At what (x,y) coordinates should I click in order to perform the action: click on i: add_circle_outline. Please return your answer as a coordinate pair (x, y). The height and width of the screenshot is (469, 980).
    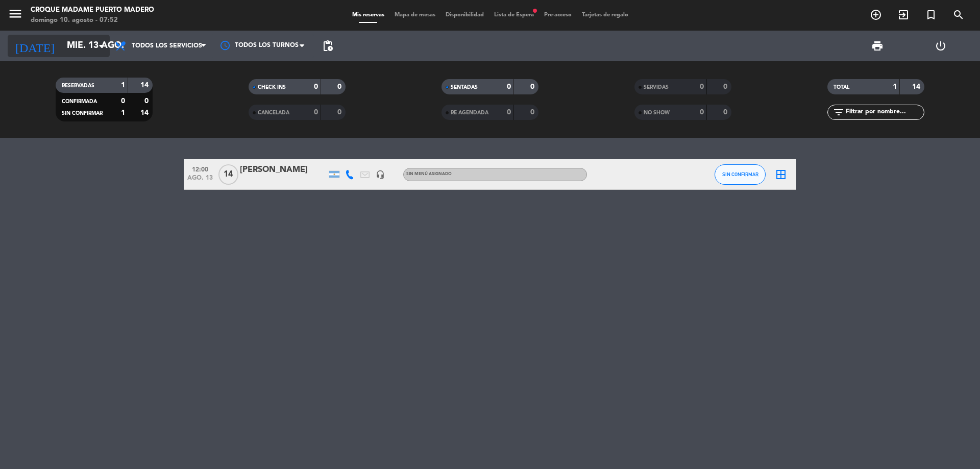
    Looking at the image, I should click on (876, 15).